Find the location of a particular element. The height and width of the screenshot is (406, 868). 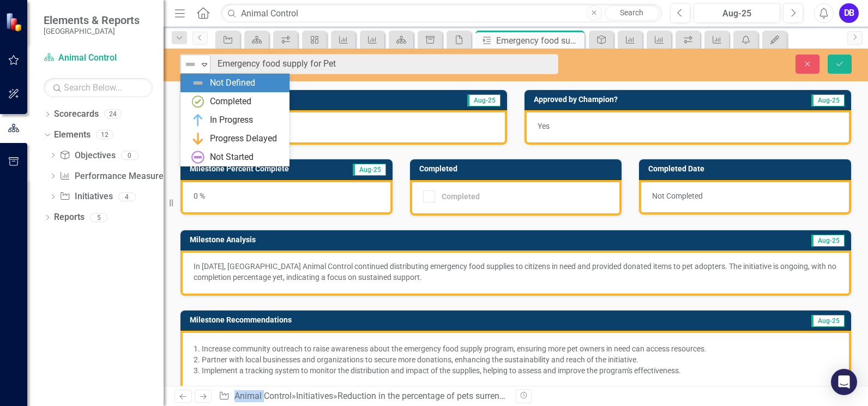

h3: Ready for Review? is located at coordinates (291, 99).